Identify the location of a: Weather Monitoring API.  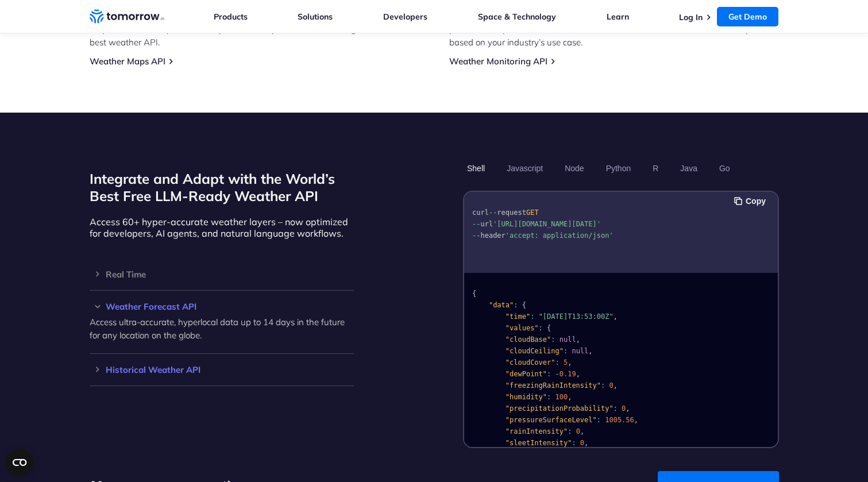
(497, 61).